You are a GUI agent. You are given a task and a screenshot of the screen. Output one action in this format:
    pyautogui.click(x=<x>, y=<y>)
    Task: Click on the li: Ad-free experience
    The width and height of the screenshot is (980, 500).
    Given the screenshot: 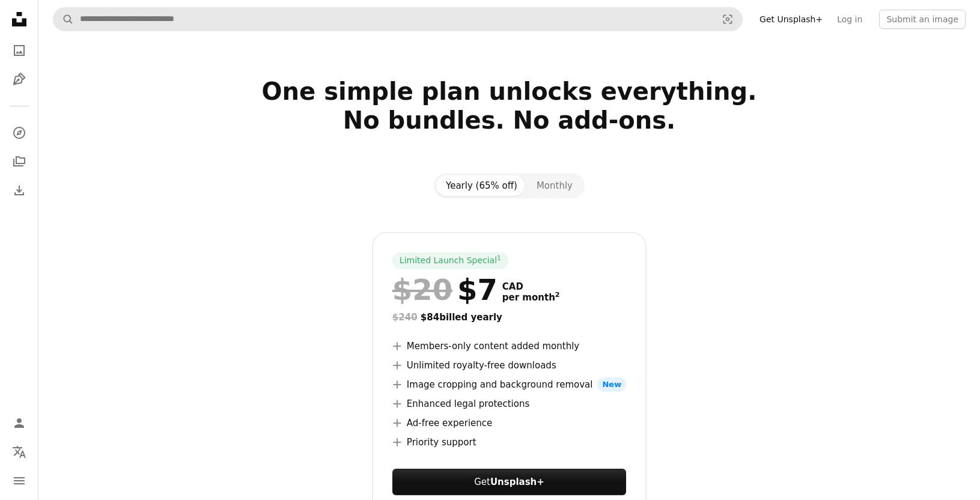 What is the action you would take?
    pyautogui.click(x=509, y=424)
    